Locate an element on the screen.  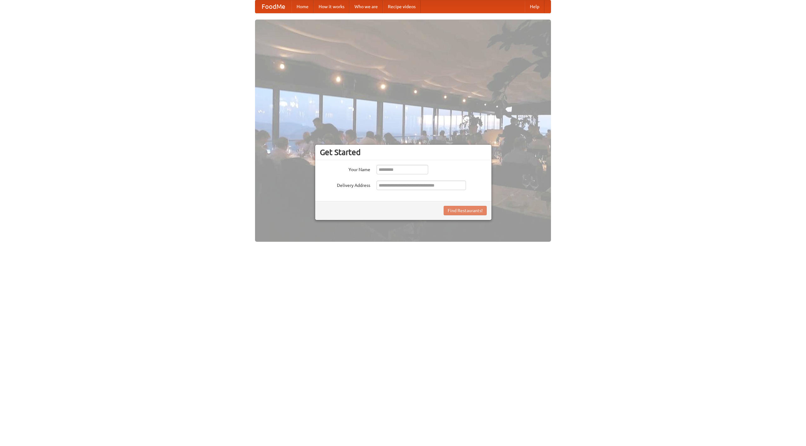
label: Your Name is located at coordinates (345, 169).